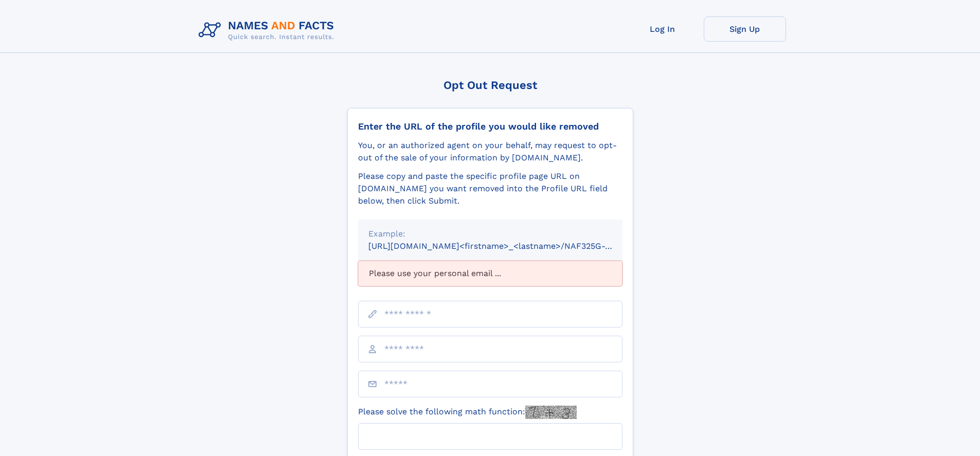 This screenshot has height=456, width=980. I want to click on div: Example:, so click(490, 234).